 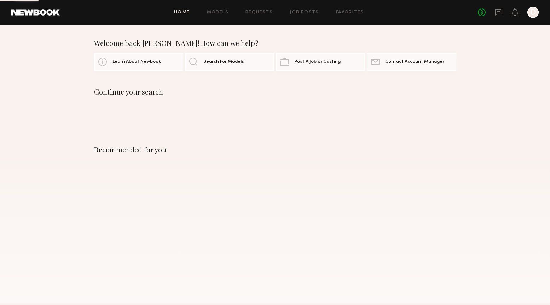 What do you see at coordinates (229, 62) in the screenshot?
I see `a: Search For Models` at bounding box center [229, 62].